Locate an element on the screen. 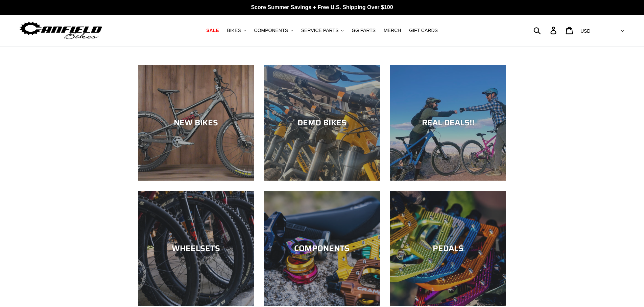 This screenshot has width=644, height=307. a: PEDALS is located at coordinates (448, 249).